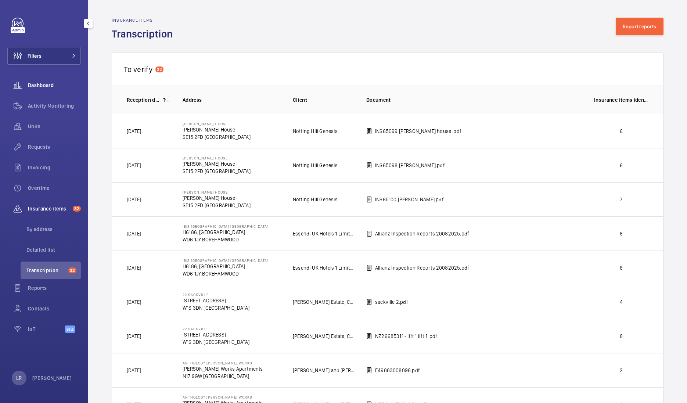 The image size is (687, 403). What do you see at coordinates (54, 229) in the screenshot?
I see `span: By address` at bounding box center [54, 229].